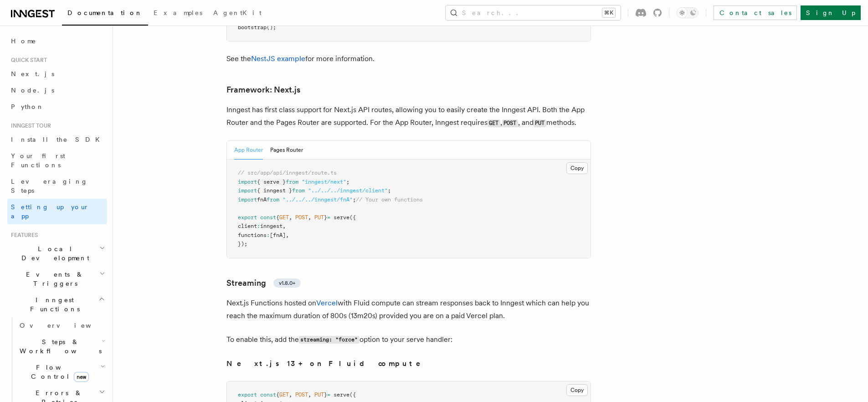  What do you see at coordinates (274, 190) in the screenshot?
I see `span: { inngest }` at bounding box center [274, 190].